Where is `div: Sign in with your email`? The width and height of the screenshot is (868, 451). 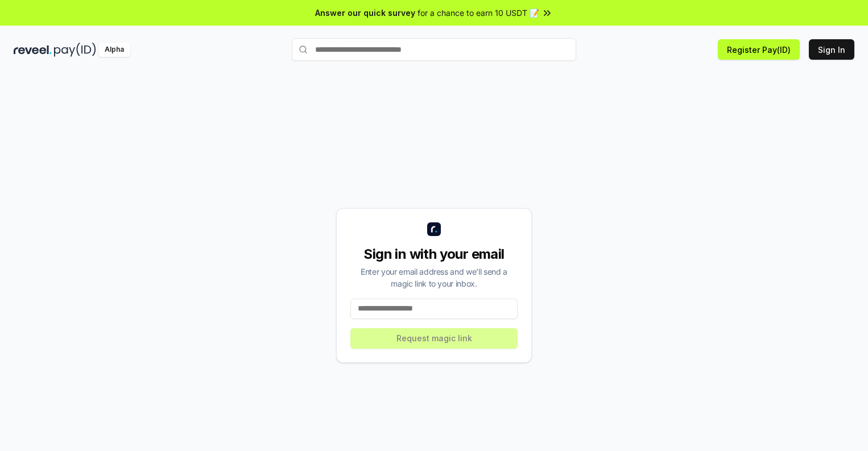
div: Sign in with your email is located at coordinates (434, 254).